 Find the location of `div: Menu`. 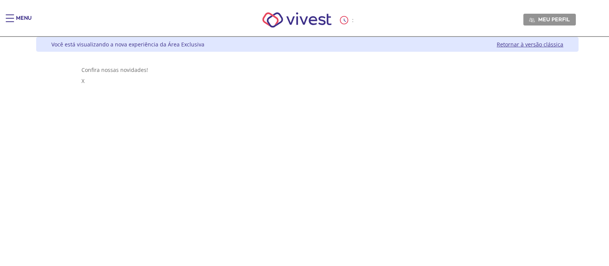

div: Menu is located at coordinates (24, 22).